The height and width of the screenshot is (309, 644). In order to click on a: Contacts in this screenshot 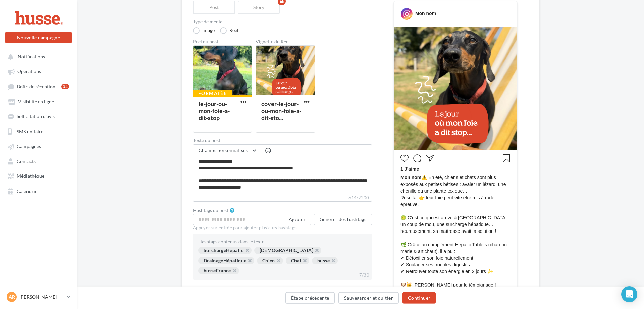, I will do `click(39, 161)`.